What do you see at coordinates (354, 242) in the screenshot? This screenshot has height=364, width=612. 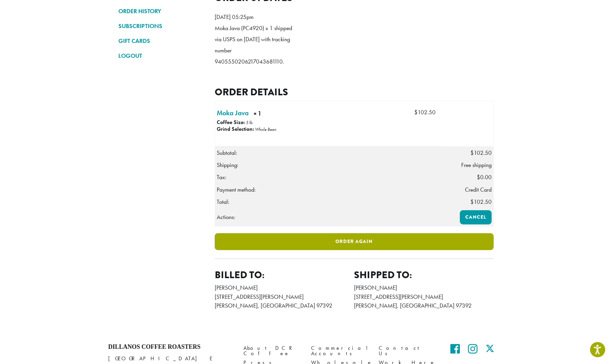 I see `a: Order again` at bounding box center [354, 242].